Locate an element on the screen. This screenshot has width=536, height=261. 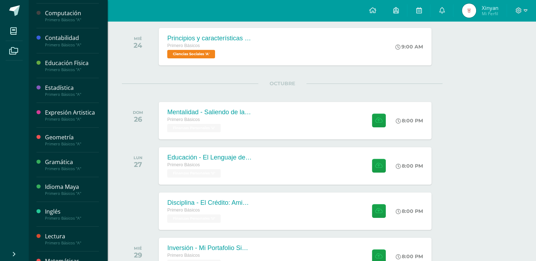
span: Ciencias Sociales 'A' is located at coordinates (191, 54).